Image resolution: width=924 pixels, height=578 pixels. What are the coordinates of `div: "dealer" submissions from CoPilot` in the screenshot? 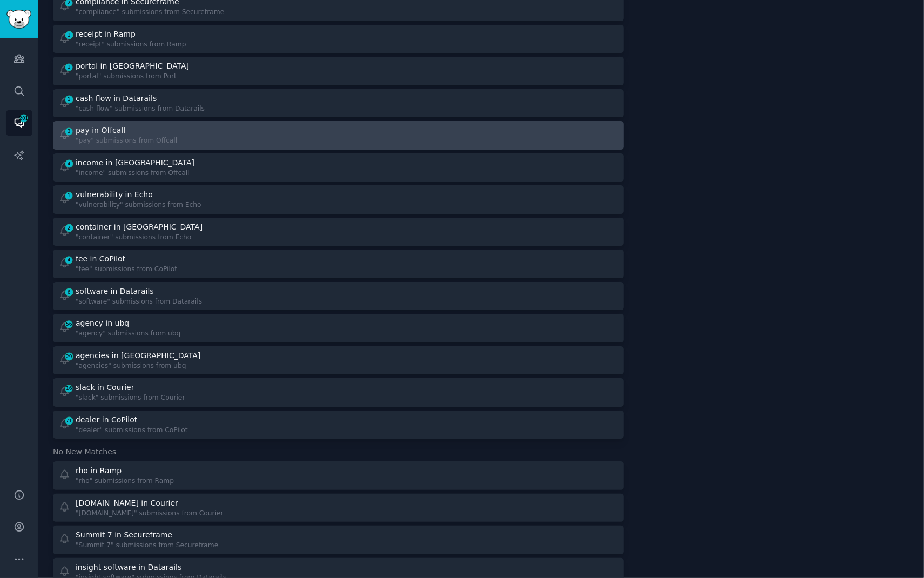 It's located at (132, 430).